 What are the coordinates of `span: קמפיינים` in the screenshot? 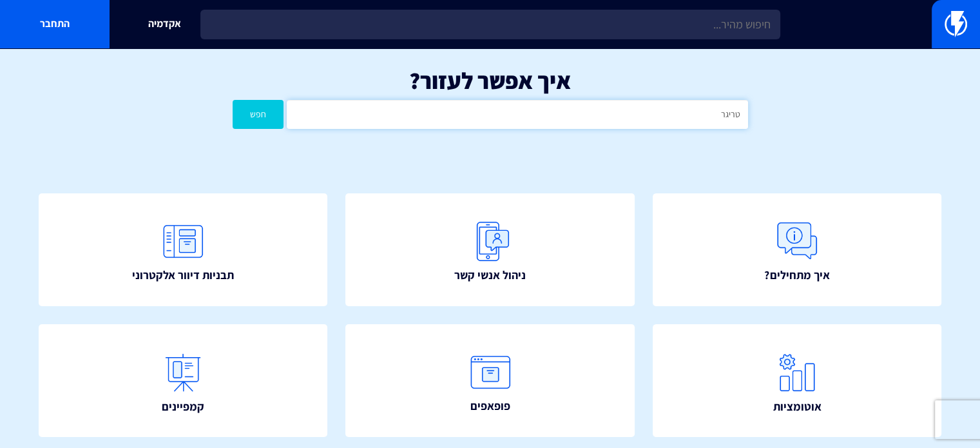 It's located at (183, 407).